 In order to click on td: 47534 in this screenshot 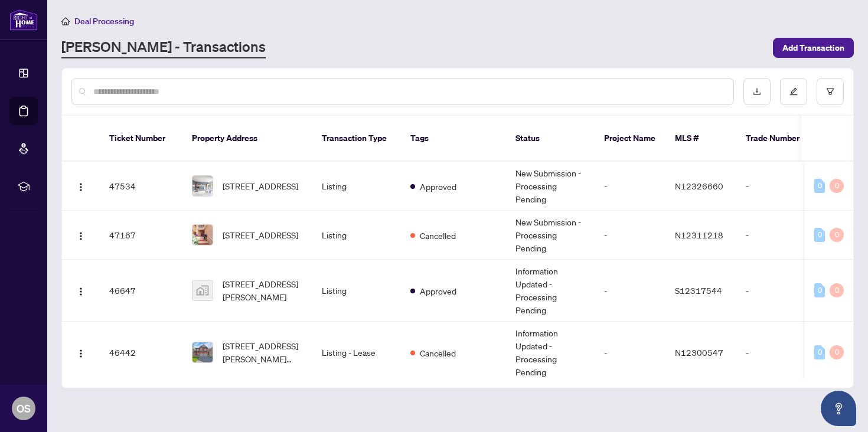, I will do `click(141, 186)`.